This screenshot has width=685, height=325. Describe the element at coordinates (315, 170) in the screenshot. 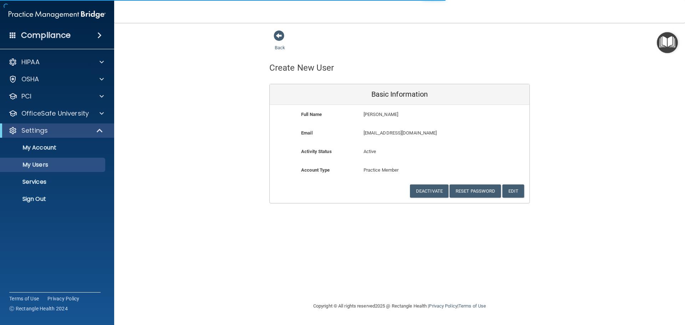

I see `b: Account Type` at that location.